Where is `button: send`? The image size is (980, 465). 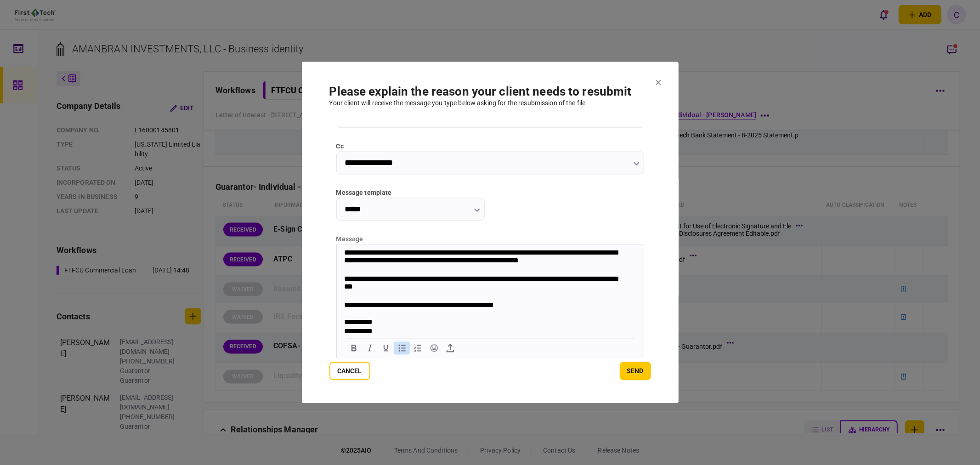
button: send is located at coordinates (635, 371).